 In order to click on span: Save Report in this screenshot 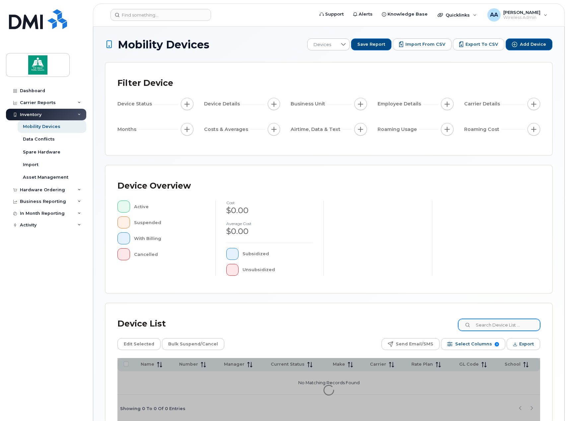, I will do `click(371, 44)`.